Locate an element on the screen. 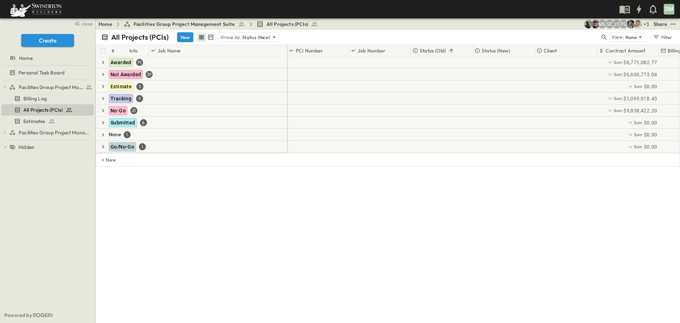  p: All Projects (PCIs) is located at coordinates (140, 37).